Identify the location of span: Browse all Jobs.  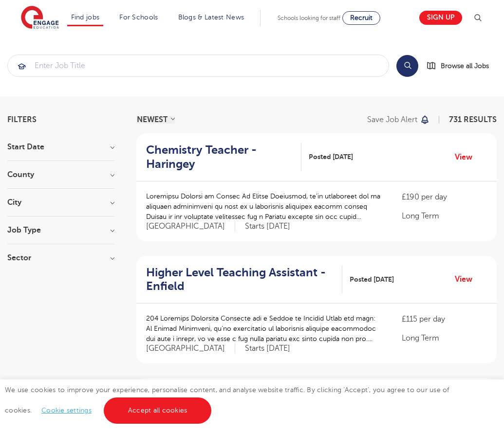
(465, 66).